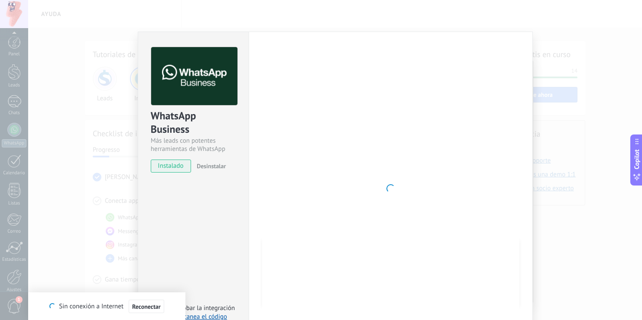 The height and width of the screenshot is (320, 642). I want to click on div: Más leads con potentes herramientas de WhatsApp, so click(193, 145).